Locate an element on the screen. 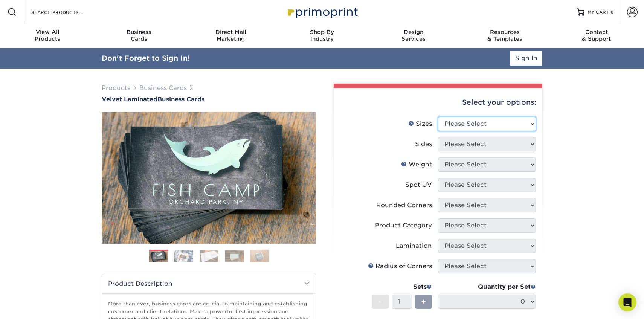 The height and width of the screenshot is (319, 644). div: Products is located at coordinates (47, 36).